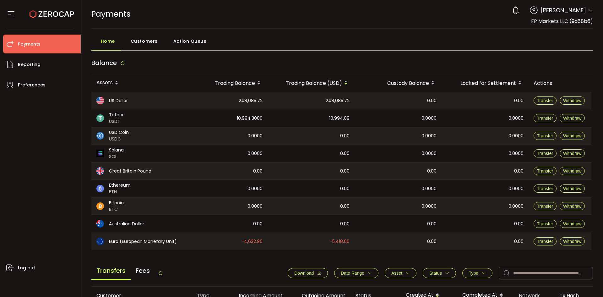 The width and height of the screenshot is (603, 297). I want to click on img: aud_portfolio.svg, so click(100, 224).